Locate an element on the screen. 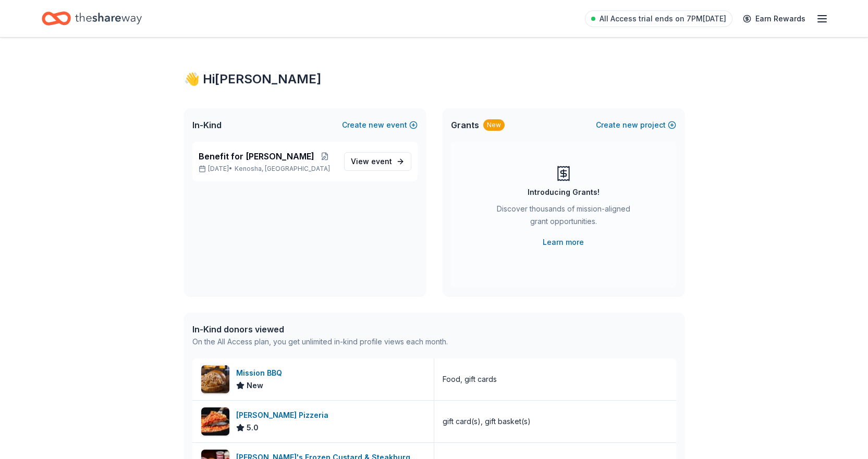 The image size is (868, 459). a: Earn Rewards is located at coordinates (774, 18).